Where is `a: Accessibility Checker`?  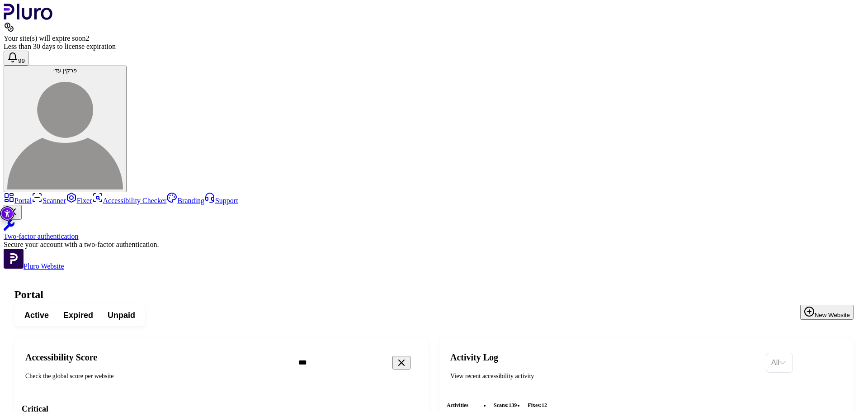
a: Accessibility Checker is located at coordinates (129, 201).